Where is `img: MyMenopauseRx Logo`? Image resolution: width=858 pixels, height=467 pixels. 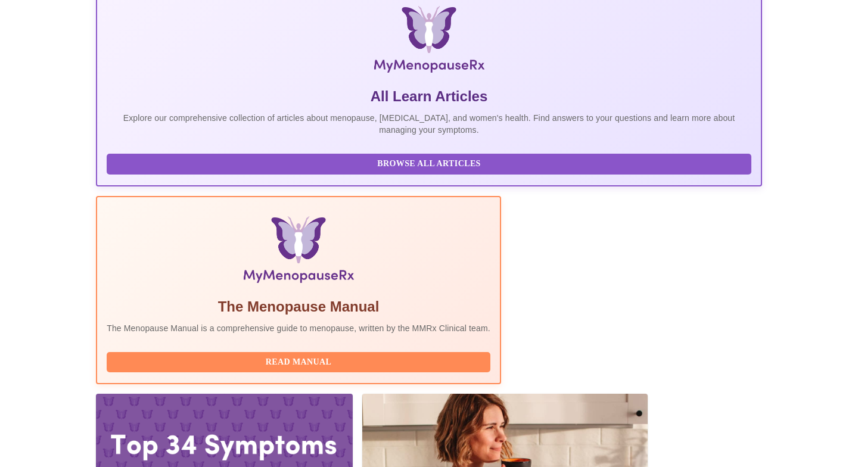 img: MyMenopauseRx Logo is located at coordinates (429, 42).